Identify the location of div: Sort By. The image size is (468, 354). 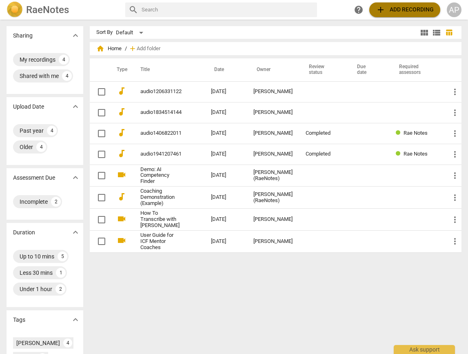
(104, 32).